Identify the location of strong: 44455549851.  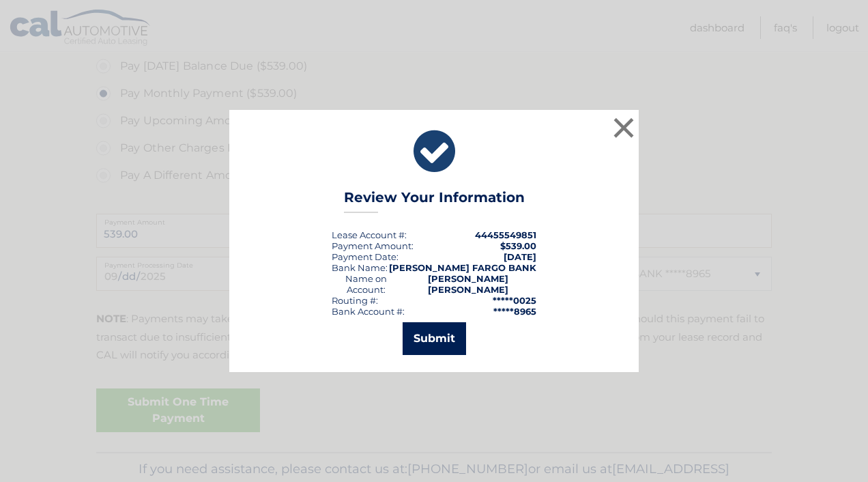
(506, 235).